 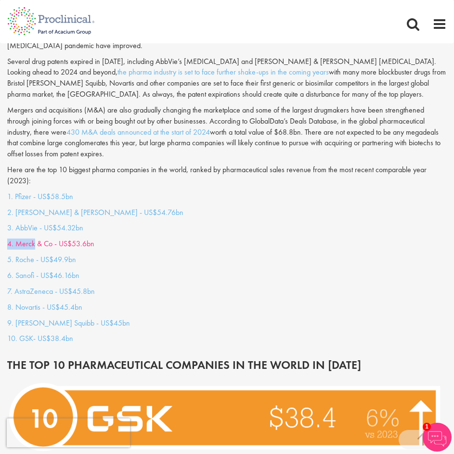 What do you see at coordinates (51, 243) in the screenshot?
I see `a: 4. Merck & Co - US$53.6bn` at bounding box center [51, 243].